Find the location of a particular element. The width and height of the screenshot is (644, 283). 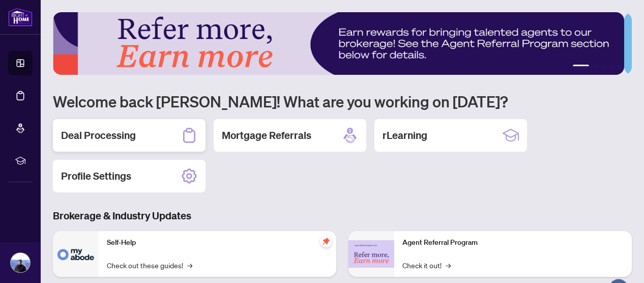

button: Open asap is located at coordinates (618, 263).